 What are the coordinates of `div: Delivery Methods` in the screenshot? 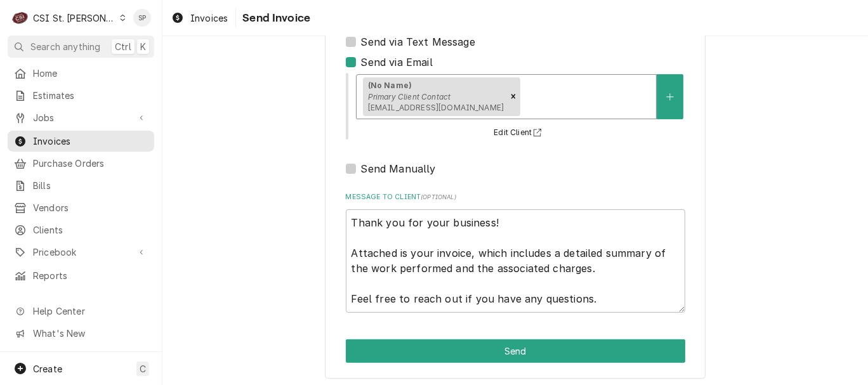 It's located at (516, 96).